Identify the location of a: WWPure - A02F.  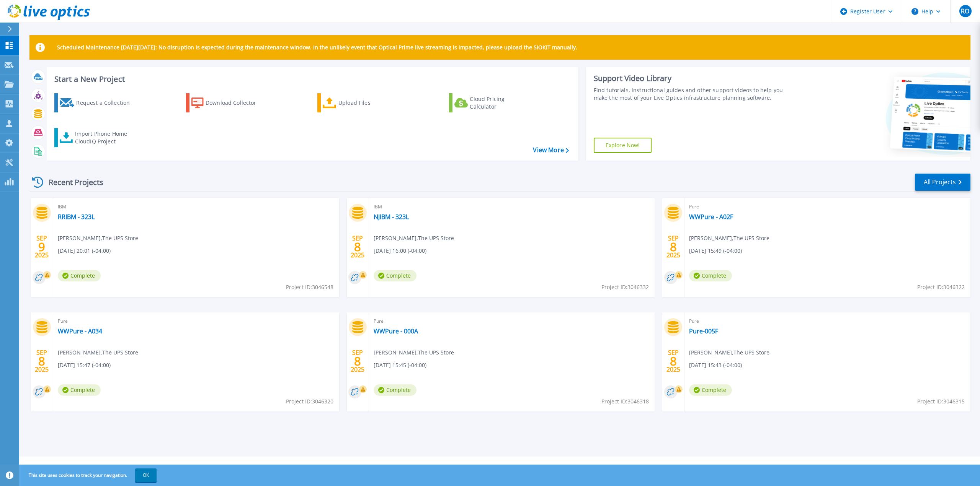
(711, 217).